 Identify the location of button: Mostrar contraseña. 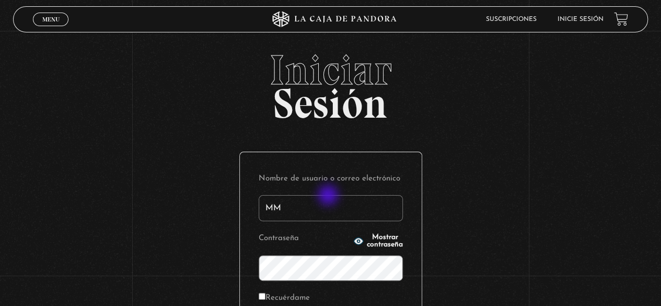
(378, 241).